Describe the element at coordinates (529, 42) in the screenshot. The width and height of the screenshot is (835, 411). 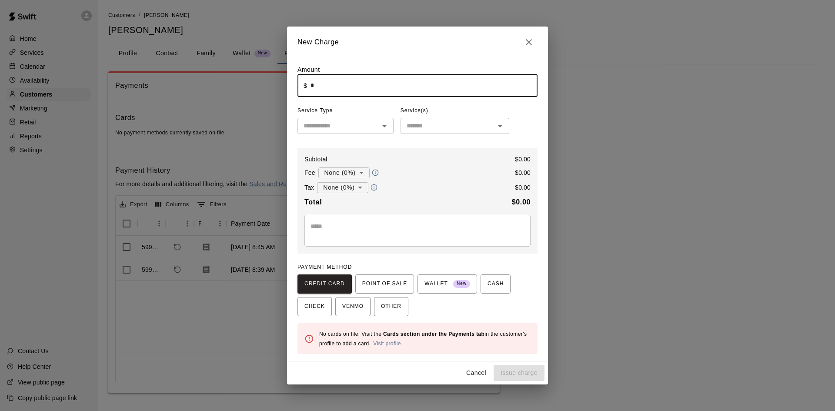
I see `button: Close` at that location.